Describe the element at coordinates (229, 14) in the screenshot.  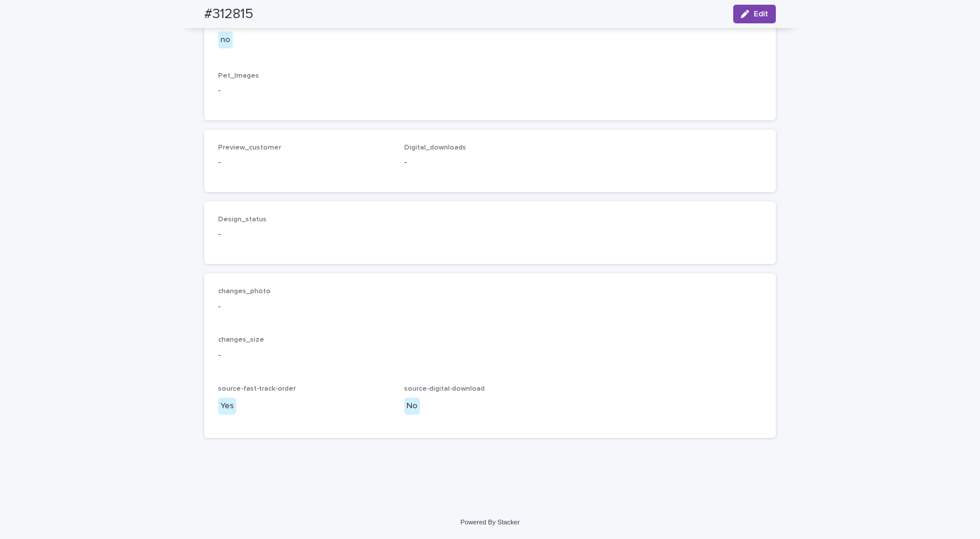
I see `h2: #312815` at that location.